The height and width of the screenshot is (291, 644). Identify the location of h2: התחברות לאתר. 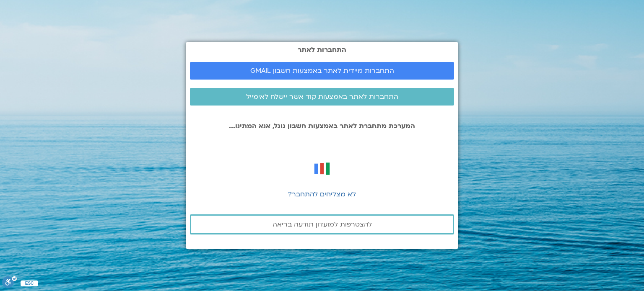
(322, 50).